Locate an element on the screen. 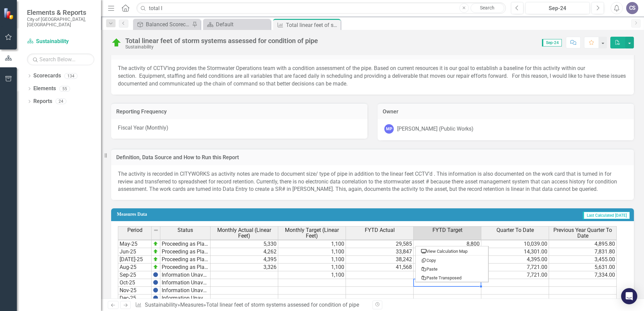  div: Paste is located at coordinates (452, 269).